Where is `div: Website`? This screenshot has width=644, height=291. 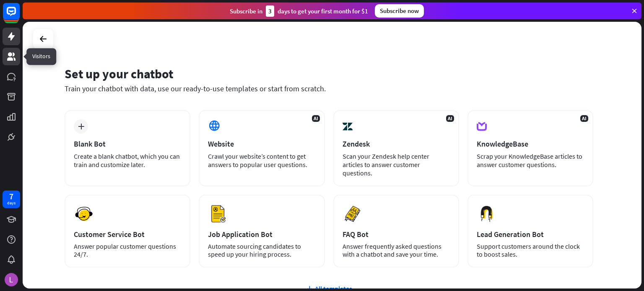 div: Website is located at coordinates (262, 144).